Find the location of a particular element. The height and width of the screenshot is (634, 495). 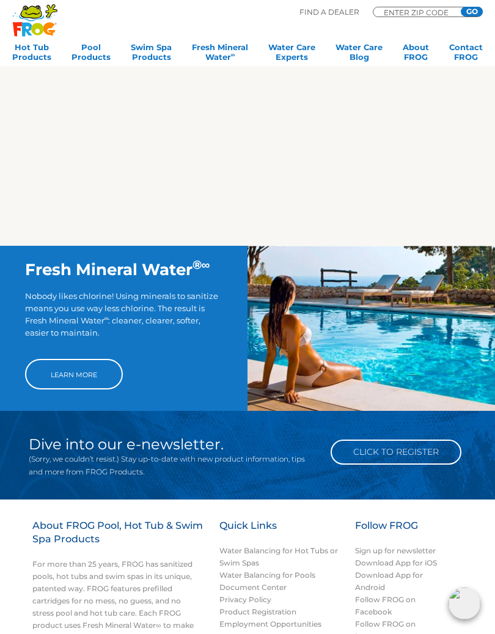

h2: Fresh Mineral Water is located at coordinates (124, 270).